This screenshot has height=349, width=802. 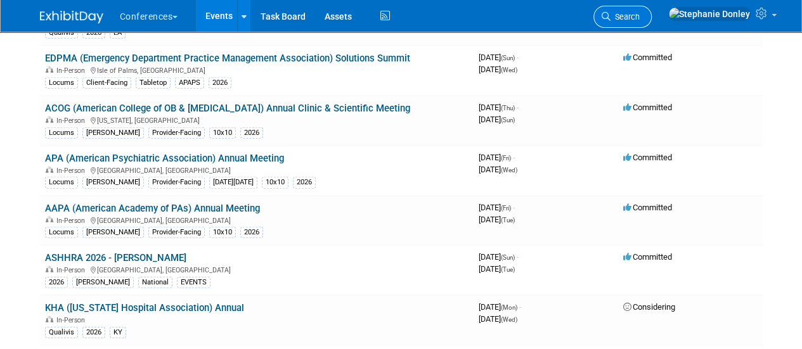 What do you see at coordinates (153, 83) in the screenshot?
I see `div: Tabletop` at bounding box center [153, 83].